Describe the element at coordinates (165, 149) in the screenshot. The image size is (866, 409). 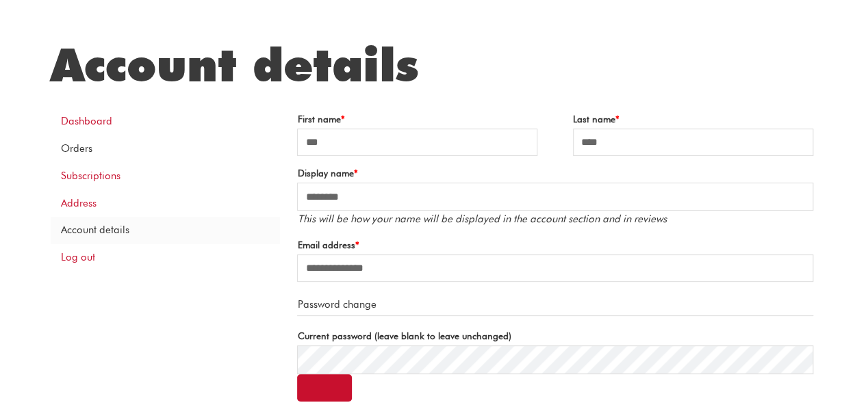
I see `a: Orders` at that location.